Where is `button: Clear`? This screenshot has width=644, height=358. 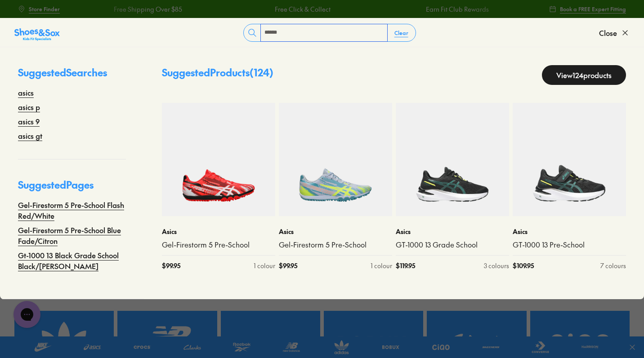
button: Clear is located at coordinates (401, 33).